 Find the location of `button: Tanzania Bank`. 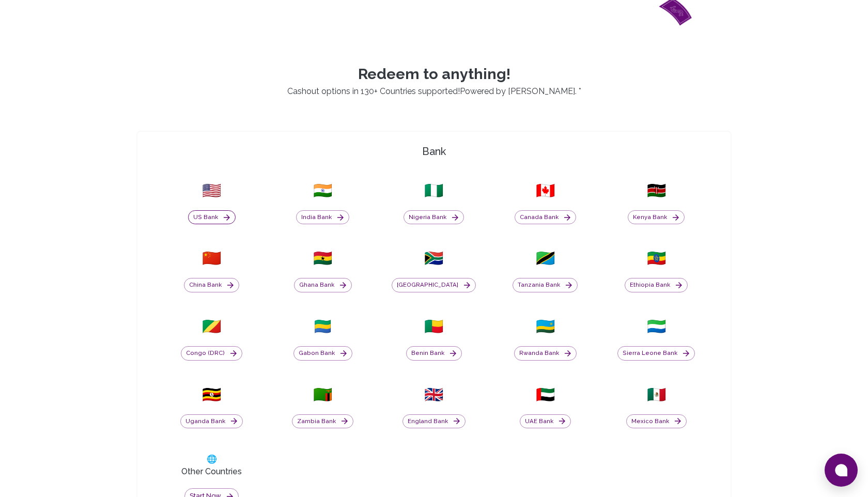

button: Tanzania Bank is located at coordinates (545, 286).